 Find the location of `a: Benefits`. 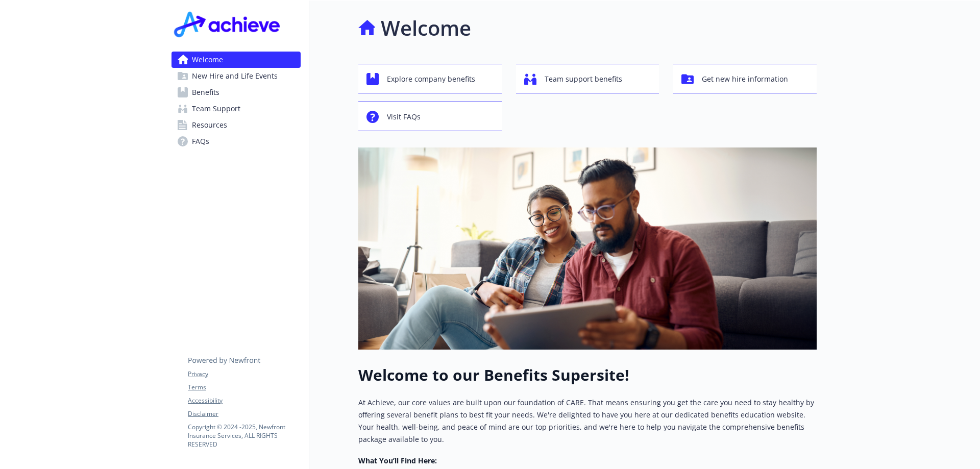

a: Benefits is located at coordinates (236, 92).